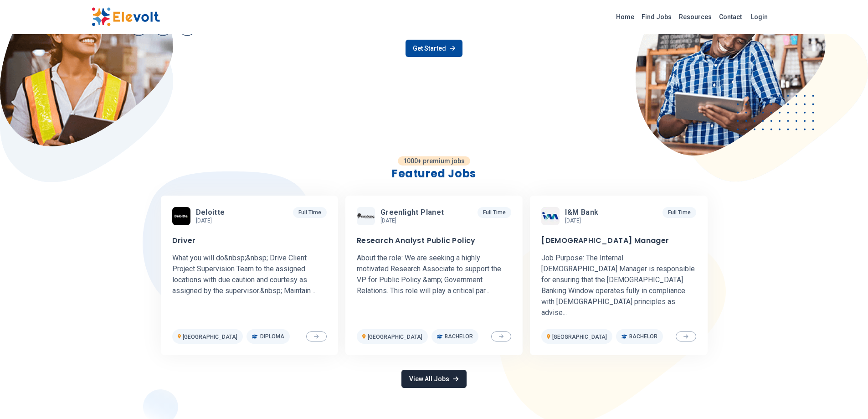 The height and width of the screenshot is (419, 868). Describe the element at coordinates (126, 17) in the screenshot. I see `img: Elevolt` at that location.